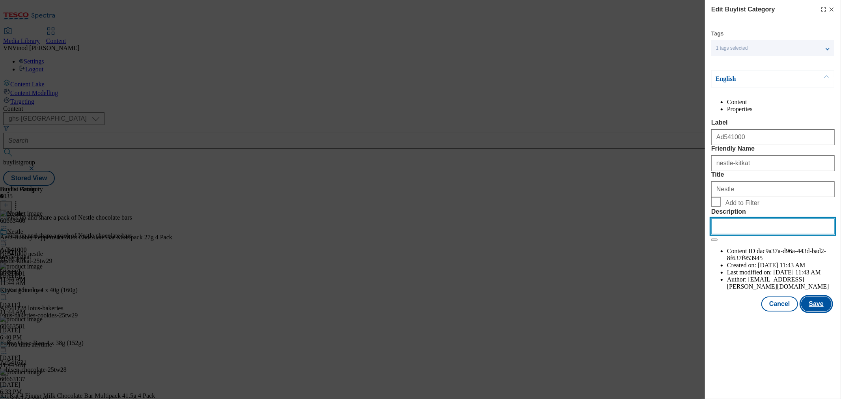 The height and width of the screenshot is (399, 841). What do you see at coordinates (773, 163) in the screenshot?
I see `input: Enter Friendly Name` at bounding box center [773, 163].